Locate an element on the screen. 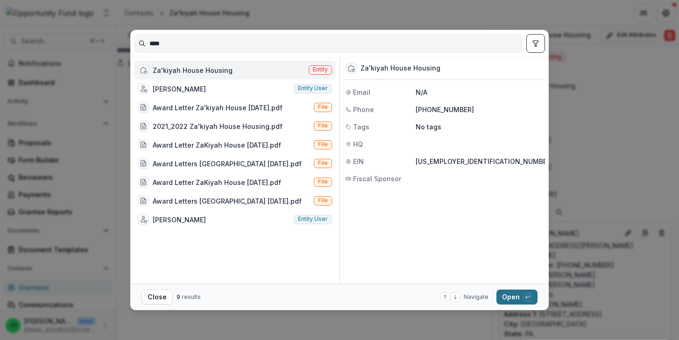  span: Phone is located at coordinates (363, 109).